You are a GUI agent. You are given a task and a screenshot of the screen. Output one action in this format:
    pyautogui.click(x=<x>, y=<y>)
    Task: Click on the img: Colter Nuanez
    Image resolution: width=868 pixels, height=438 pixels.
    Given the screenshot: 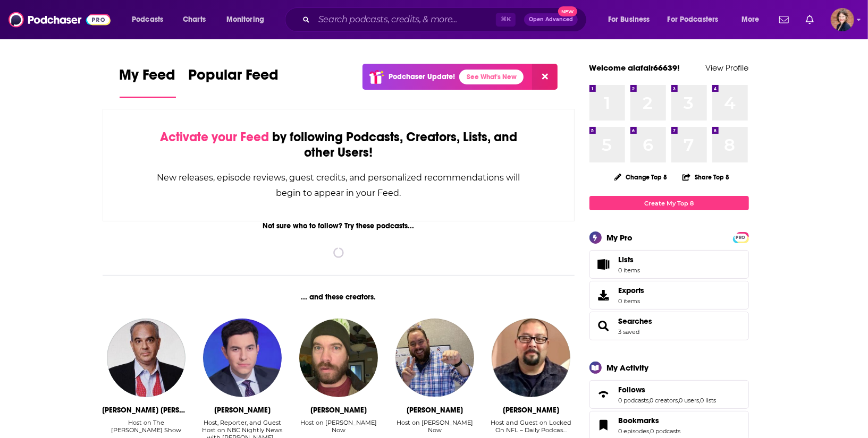 What is the action you would take?
    pyautogui.click(x=435, y=358)
    